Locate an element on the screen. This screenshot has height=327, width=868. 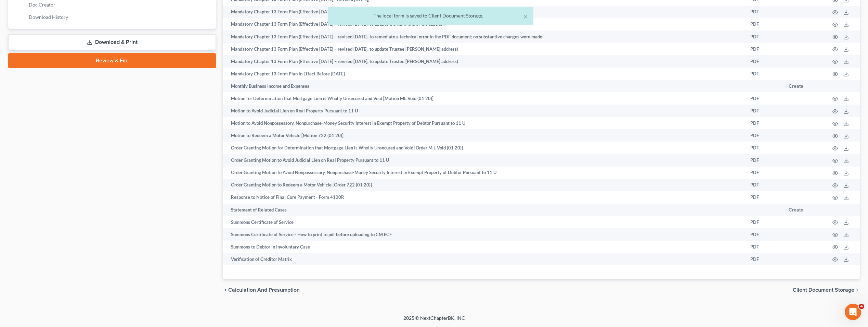
td: Summons to Debtor in Involuntary Case is located at coordinates (484, 246).